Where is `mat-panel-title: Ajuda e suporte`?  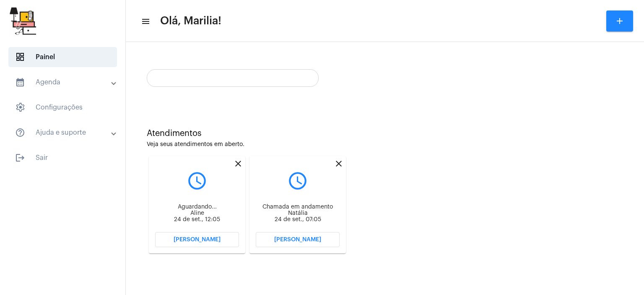
mat-panel-title: Ajuda e suporte is located at coordinates (63, 132).